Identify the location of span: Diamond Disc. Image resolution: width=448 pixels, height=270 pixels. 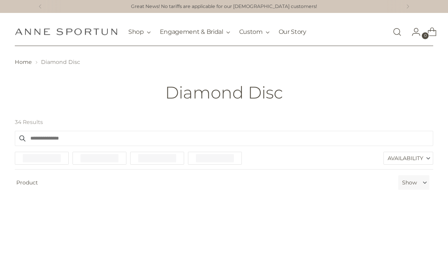
(60, 62).